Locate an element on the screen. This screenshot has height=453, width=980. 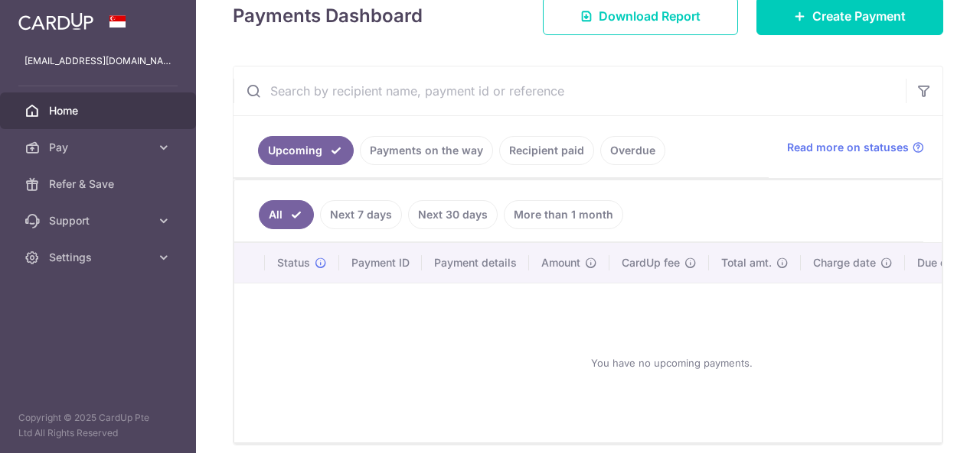
span: Refer & Save is located at coordinates (100, 184).